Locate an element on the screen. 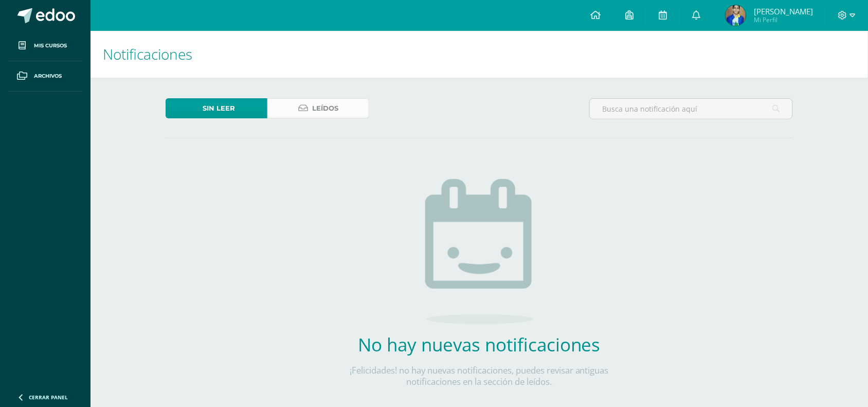  img: no_activities.png is located at coordinates (479, 251).